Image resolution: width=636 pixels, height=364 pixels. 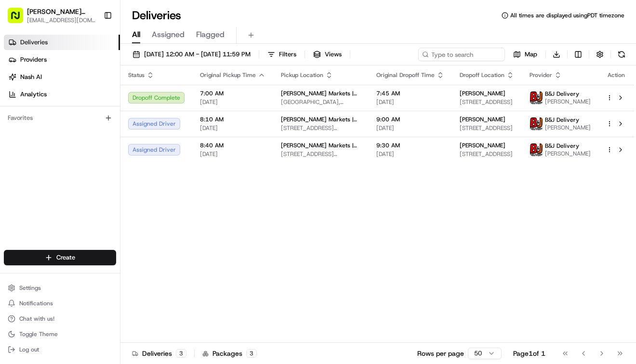 What do you see at coordinates (410, 119) in the screenshot?
I see `span: 9:00 AM` at bounding box center [410, 119].